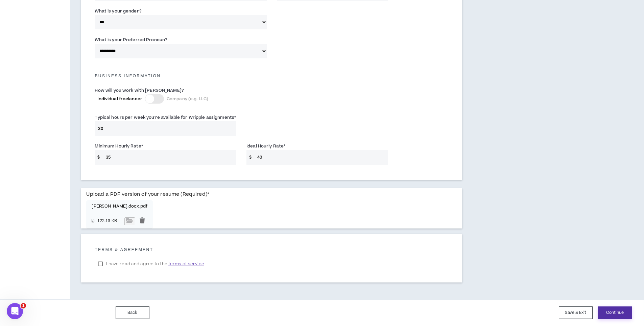 This screenshot has height=326, width=644. I want to click on label: What is your gender?, so click(118, 11).